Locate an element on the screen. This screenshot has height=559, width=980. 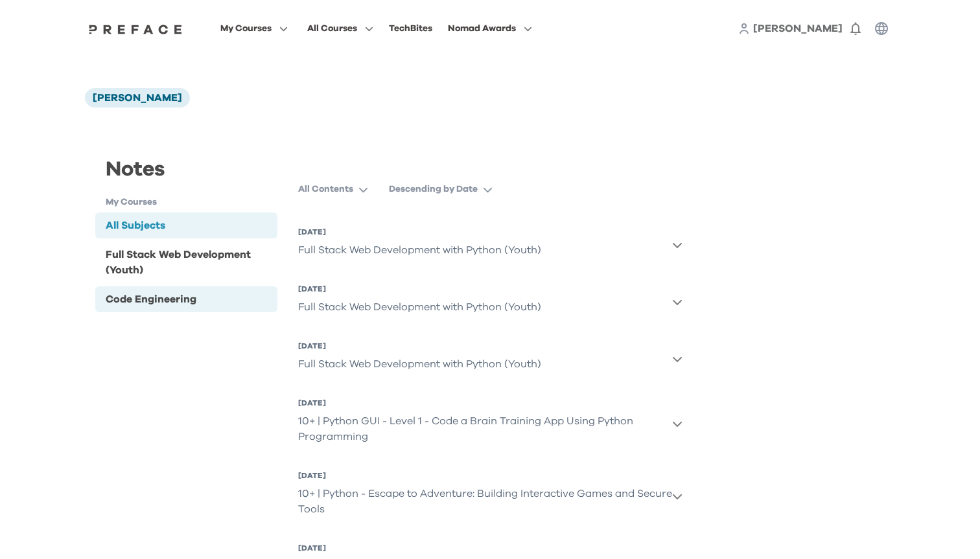
span: All Courses is located at coordinates (331, 28).